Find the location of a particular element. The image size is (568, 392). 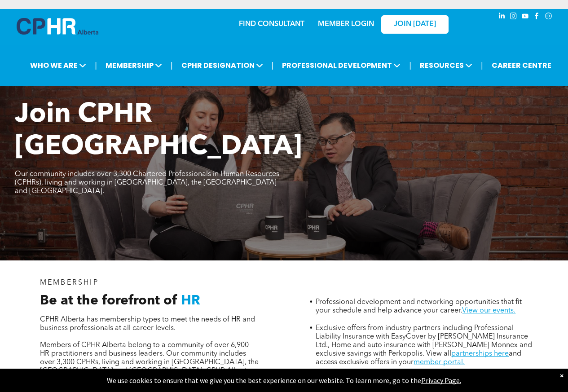

span: CPHR Alberta has membership types to meet the needs of HR and business professionals at all caree... is located at coordinates (147, 323).